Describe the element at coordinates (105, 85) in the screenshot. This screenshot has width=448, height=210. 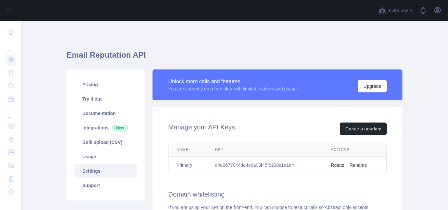
I see `a: Pricing` at that location.